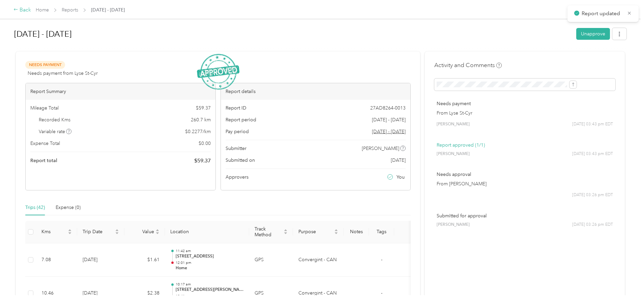 The height and width of the screenshot is (307, 644). I want to click on td: Convergint - CAN, so click(318, 260).